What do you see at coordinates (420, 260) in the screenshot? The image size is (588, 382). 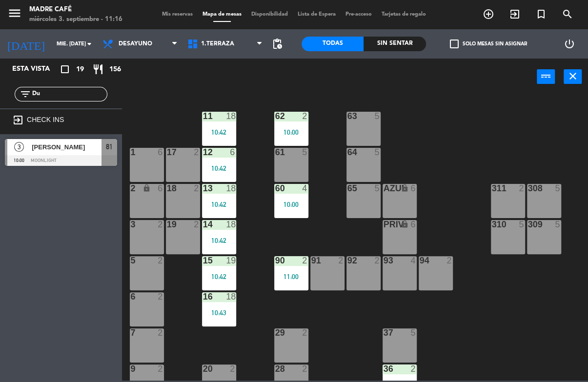 I see `div: 94` at bounding box center [420, 260].